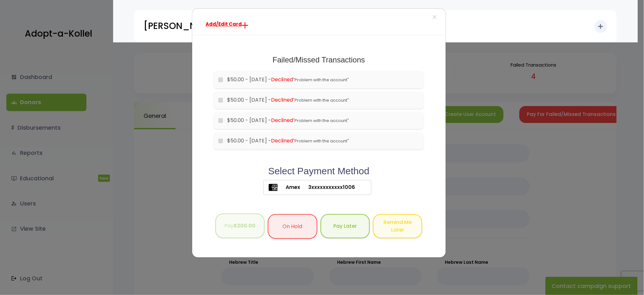  Describe the element at coordinates (345, 226) in the screenshot. I see `button: Pay Later` at that location.